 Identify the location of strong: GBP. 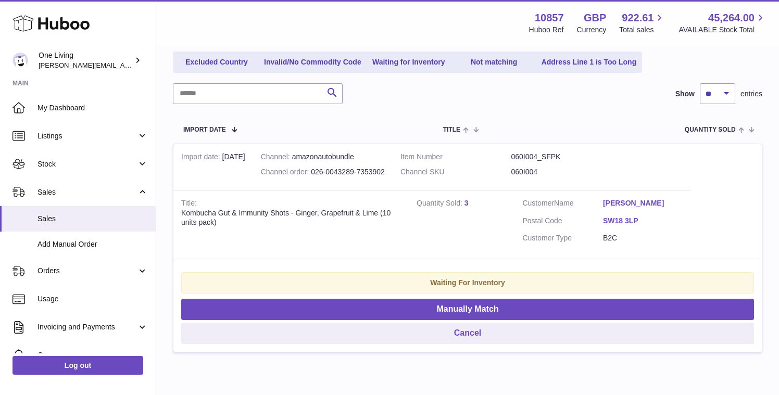
(594, 18).